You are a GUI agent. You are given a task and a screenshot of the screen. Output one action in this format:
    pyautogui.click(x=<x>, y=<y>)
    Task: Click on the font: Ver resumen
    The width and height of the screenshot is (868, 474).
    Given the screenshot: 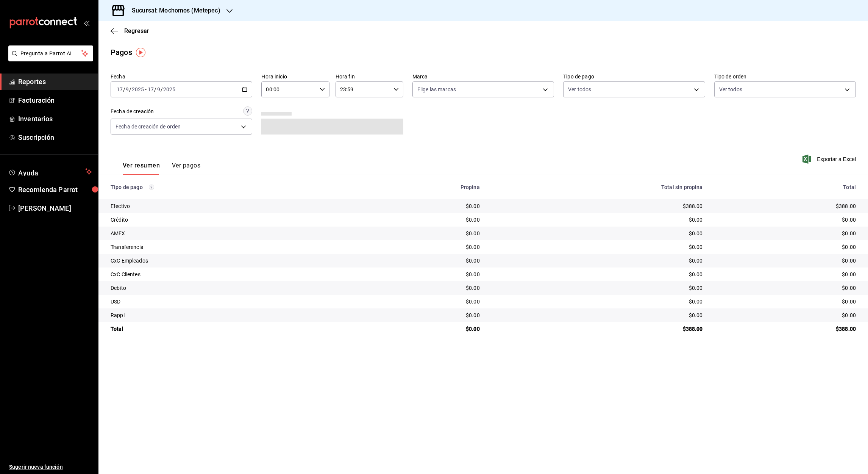 What is the action you would take?
    pyautogui.click(x=141, y=165)
    